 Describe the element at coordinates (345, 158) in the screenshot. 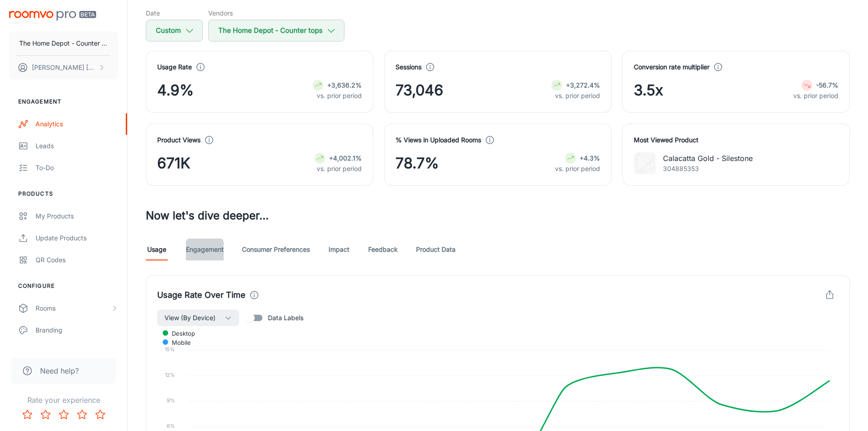

I see `strong: +4,002.1%` at that location.